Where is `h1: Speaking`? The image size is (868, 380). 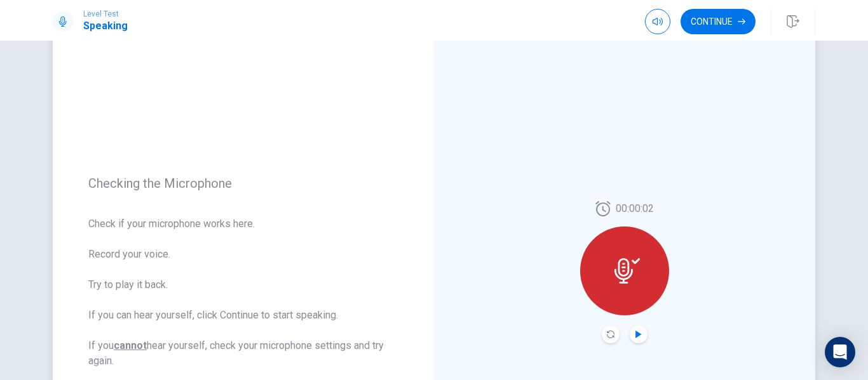
h1: Speaking is located at coordinates (106, 26).